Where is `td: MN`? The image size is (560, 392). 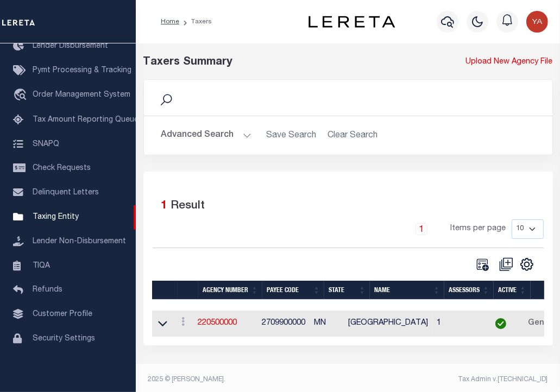
td: MN is located at coordinates (327, 323).